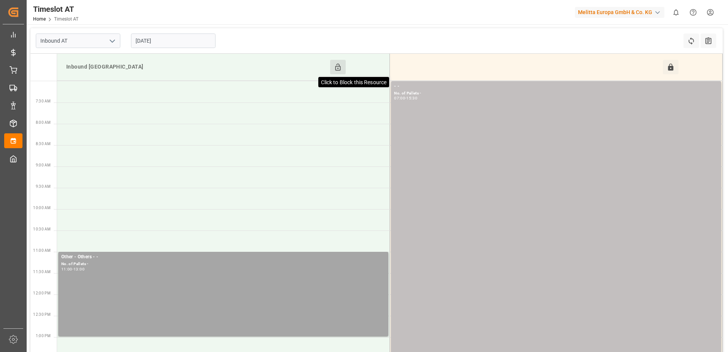 The image size is (728, 352). Describe the element at coordinates (112, 41) in the screenshot. I see `button: open menu` at that location.